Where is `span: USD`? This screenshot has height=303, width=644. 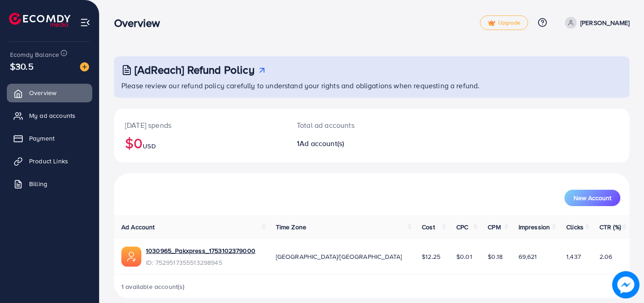
span: USD is located at coordinates (149, 146).